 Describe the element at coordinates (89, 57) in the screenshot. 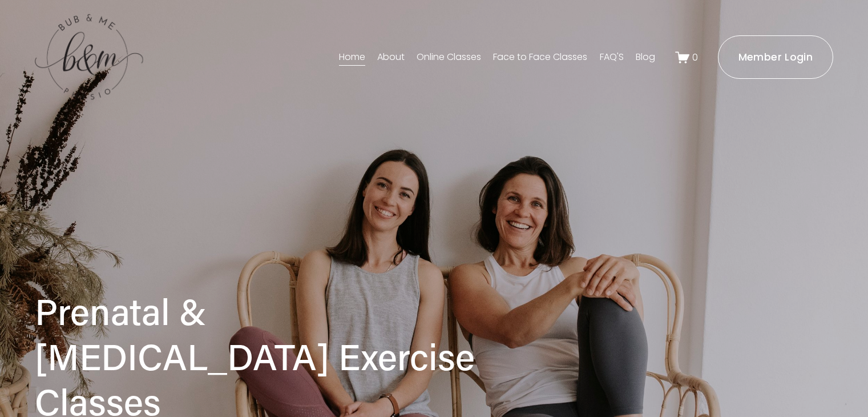

I see `a: bubandme` at that location.